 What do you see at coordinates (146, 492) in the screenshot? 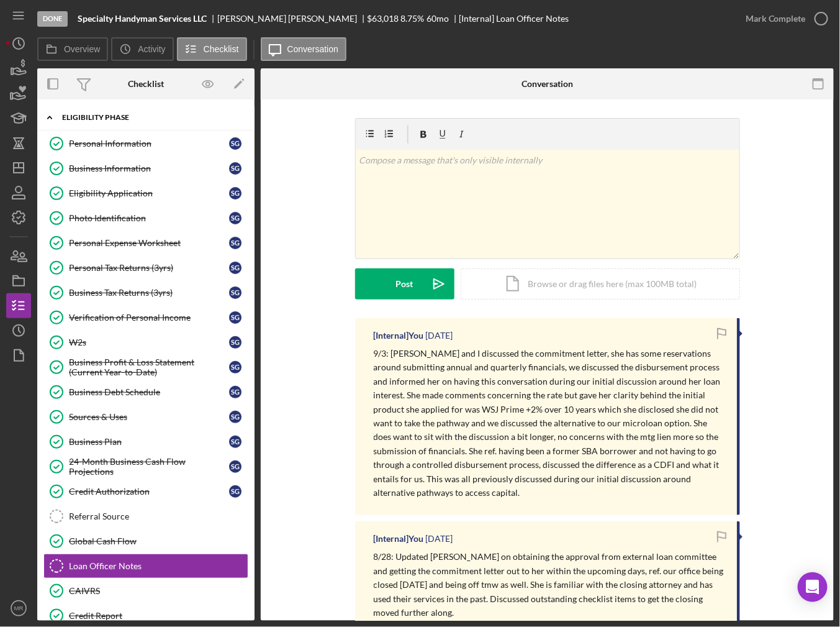
I see `a: Credit AuthorizationSG` at bounding box center [146, 492].